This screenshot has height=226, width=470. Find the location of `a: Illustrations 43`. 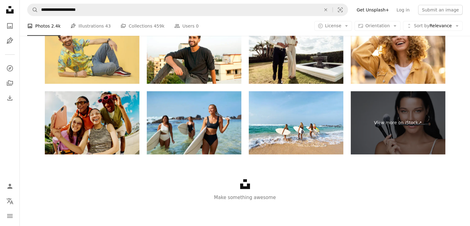

a: Illustrations 43 is located at coordinates (91, 26).